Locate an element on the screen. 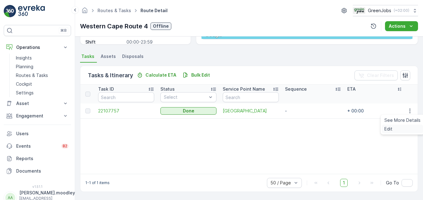 Image resolution: width=423 pixels, height=200 pixels. td: + 00:00 is located at coordinates (375, 111).